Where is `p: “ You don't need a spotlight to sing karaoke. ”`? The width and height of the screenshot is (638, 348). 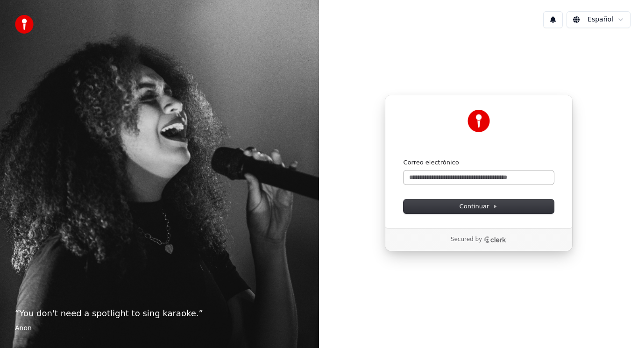 p: “ You don't need a spotlight to sing karaoke. ” is located at coordinates (159, 314).